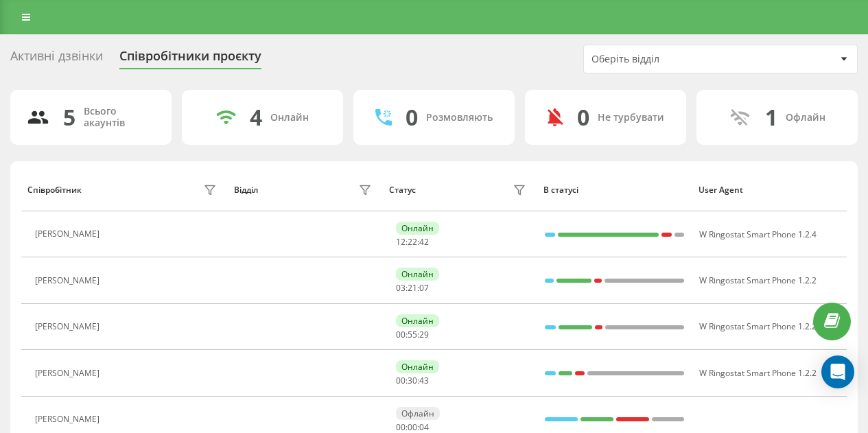  Describe the element at coordinates (412, 381) in the screenshot. I see `span: 30` at that location.